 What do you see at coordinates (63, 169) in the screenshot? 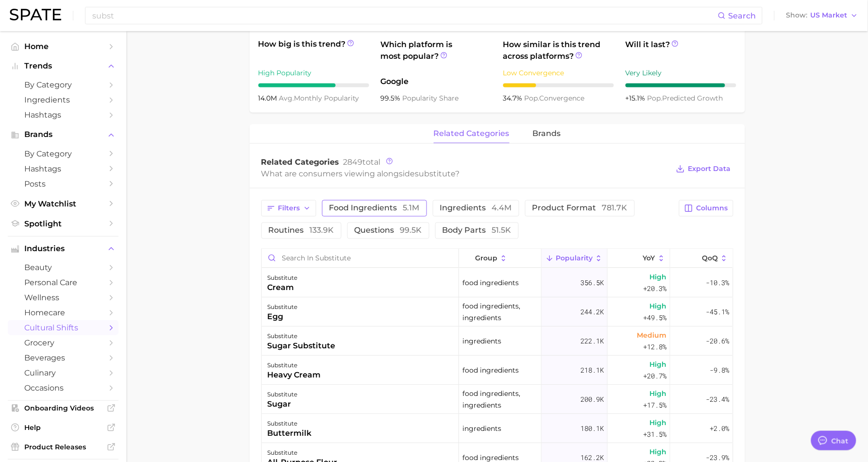
I see `span: Hashtags` at bounding box center [63, 169].